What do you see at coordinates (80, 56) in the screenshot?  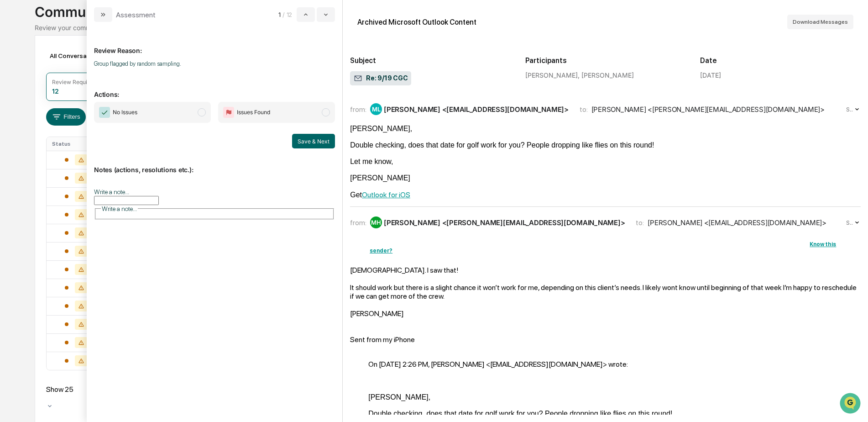 I see `div: All Conversations` at bounding box center [80, 56].